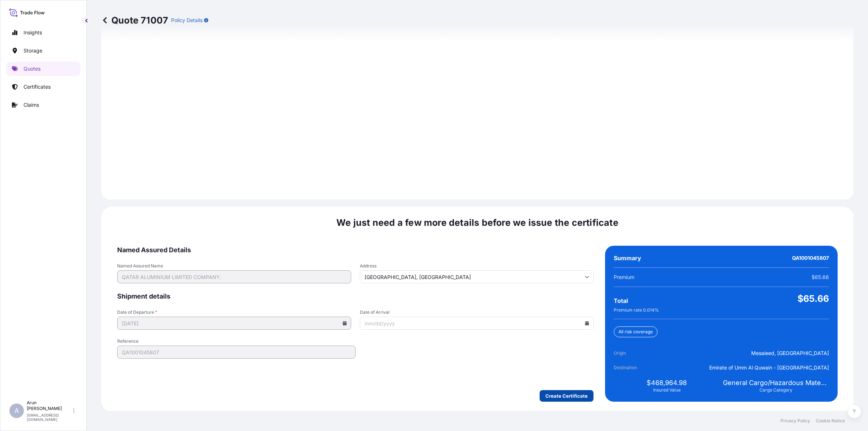 This screenshot has width=868, height=431. What do you see at coordinates (43, 105) in the screenshot?
I see `a: Claims` at bounding box center [43, 105].